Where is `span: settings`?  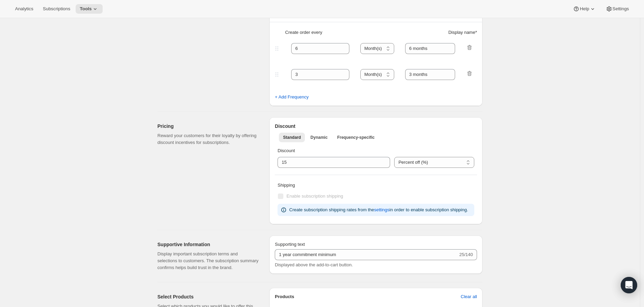
span: settings is located at coordinates (382, 210).